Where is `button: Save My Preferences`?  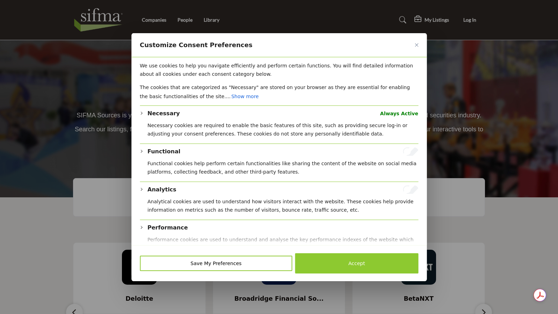
button: Save My Preferences is located at coordinates (216, 263).